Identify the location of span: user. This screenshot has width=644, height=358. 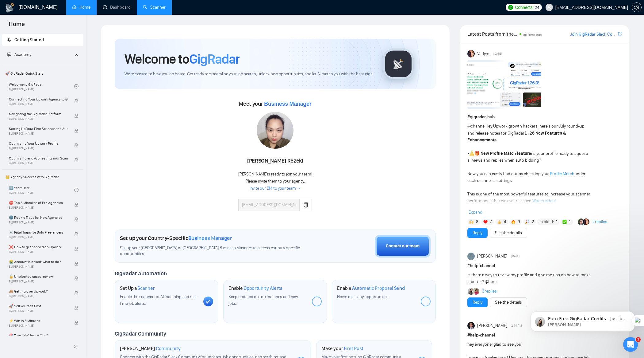
(549, 8).